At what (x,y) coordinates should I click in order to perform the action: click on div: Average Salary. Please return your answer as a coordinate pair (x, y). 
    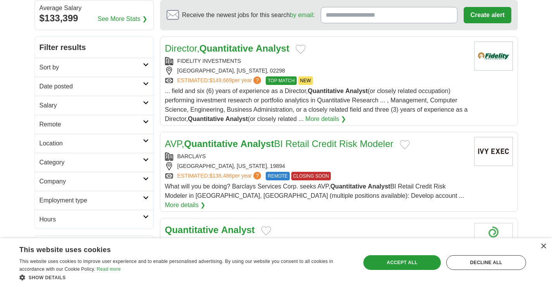
    Looking at the image, I should click on (94, 8).